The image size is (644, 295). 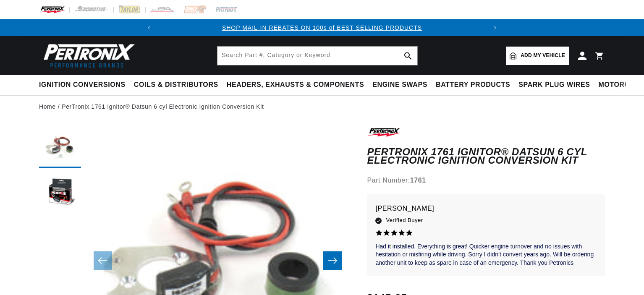 What do you see at coordinates (317, 56) in the screenshot?
I see `input: Search Part #, Category or Keyword` at bounding box center [317, 56].